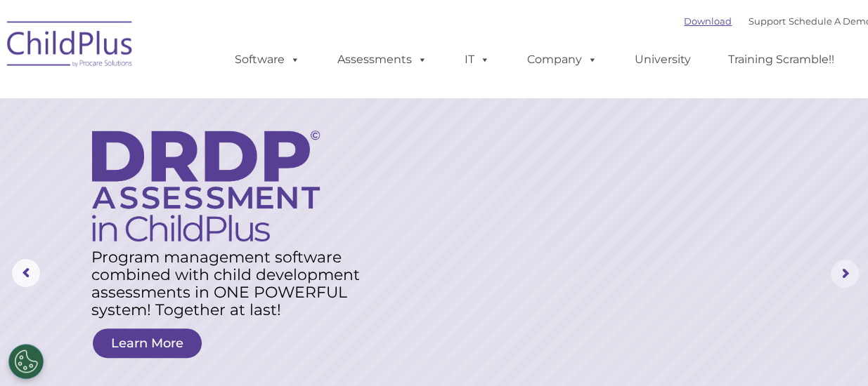  I want to click on rs-layer: Program management software combined with child development assessments in ONE POWERFUL system! T..., so click(229, 283).